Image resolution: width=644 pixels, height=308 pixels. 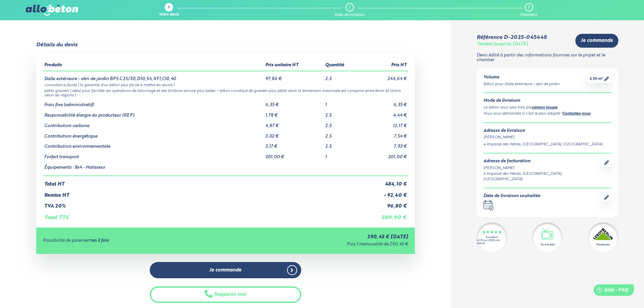 What do you see at coordinates (385, 76) in the screenshot?
I see `td: 244,64 €` at bounding box center [385, 76].